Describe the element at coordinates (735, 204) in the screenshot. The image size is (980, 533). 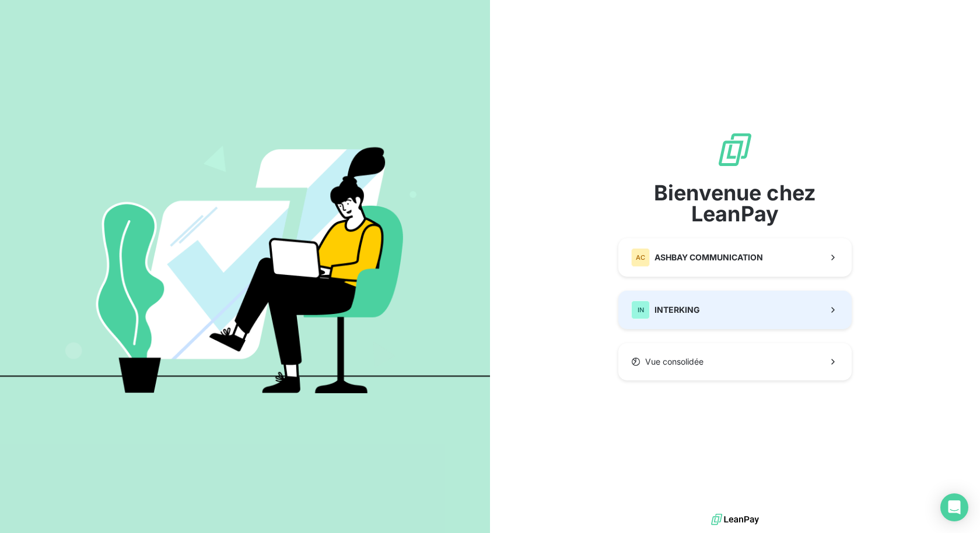
I see `span: Bienvenue chez LeanPay` at that location.